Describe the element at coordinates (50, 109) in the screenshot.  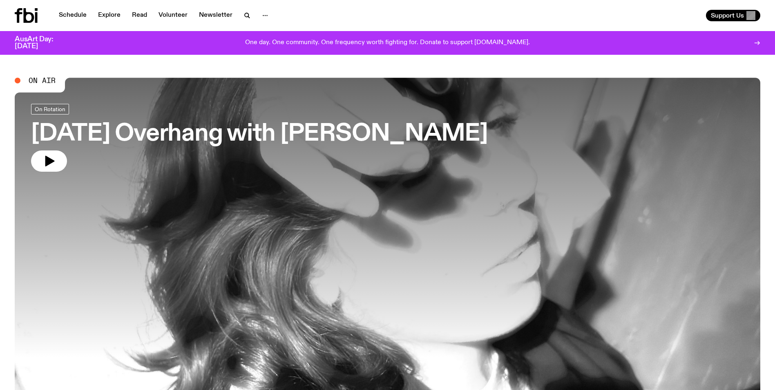
I see `a: On Rotation` at that location.